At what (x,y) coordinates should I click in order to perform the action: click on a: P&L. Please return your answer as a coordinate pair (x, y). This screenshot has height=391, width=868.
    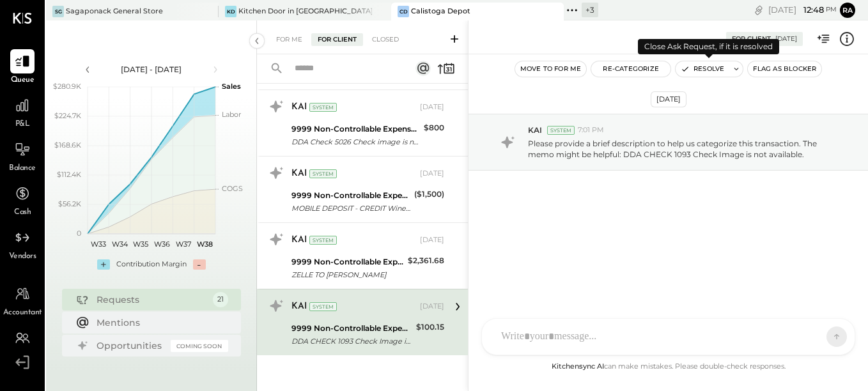
    Looking at the image, I should click on (23, 112).